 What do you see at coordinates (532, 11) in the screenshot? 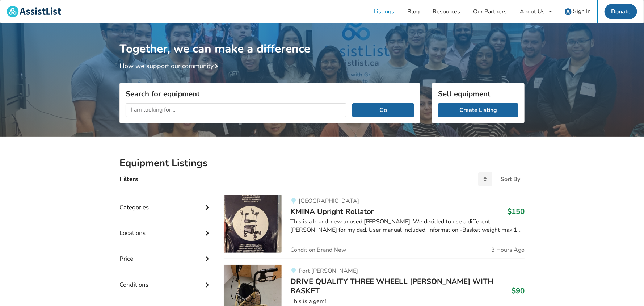
I see `div: About Us` at bounding box center [532, 11].